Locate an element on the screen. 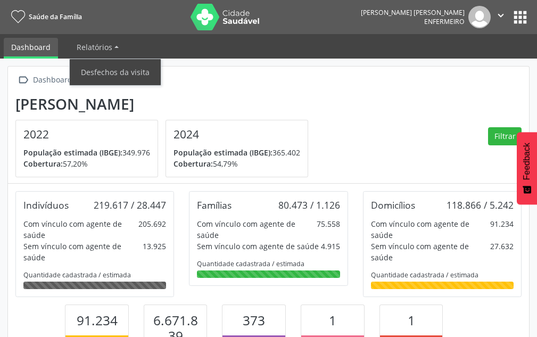  a:  Dashboard is located at coordinates (45, 80).